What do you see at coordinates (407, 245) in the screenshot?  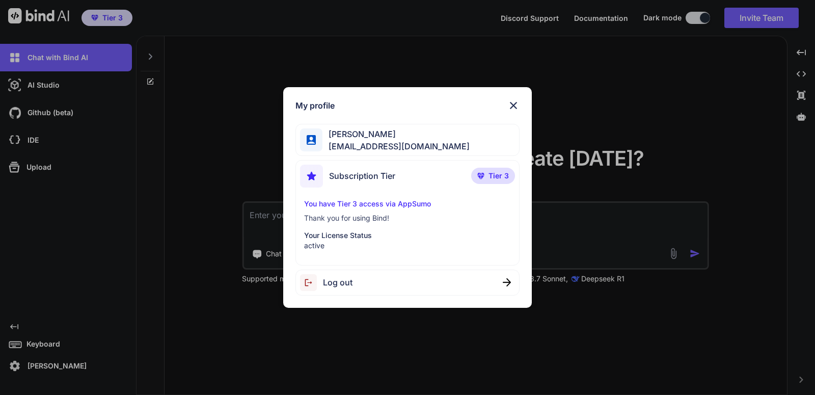 I see `p: active` at bounding box center [407, 245].